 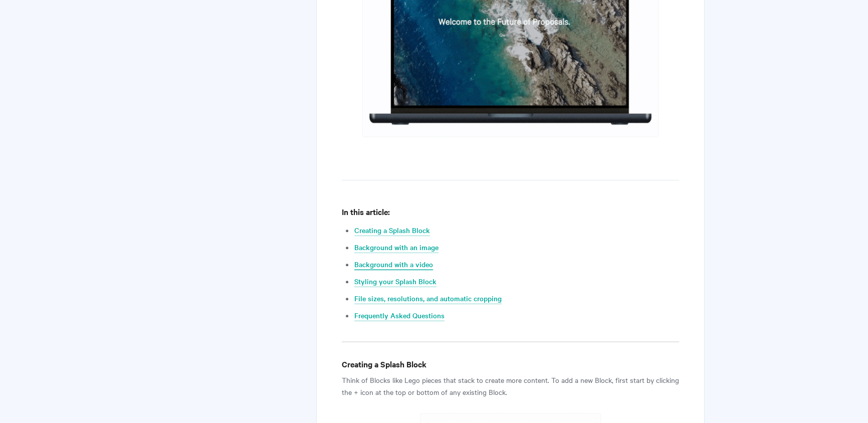 I want to click on a: Background with a video, so click(x=393, y=265).